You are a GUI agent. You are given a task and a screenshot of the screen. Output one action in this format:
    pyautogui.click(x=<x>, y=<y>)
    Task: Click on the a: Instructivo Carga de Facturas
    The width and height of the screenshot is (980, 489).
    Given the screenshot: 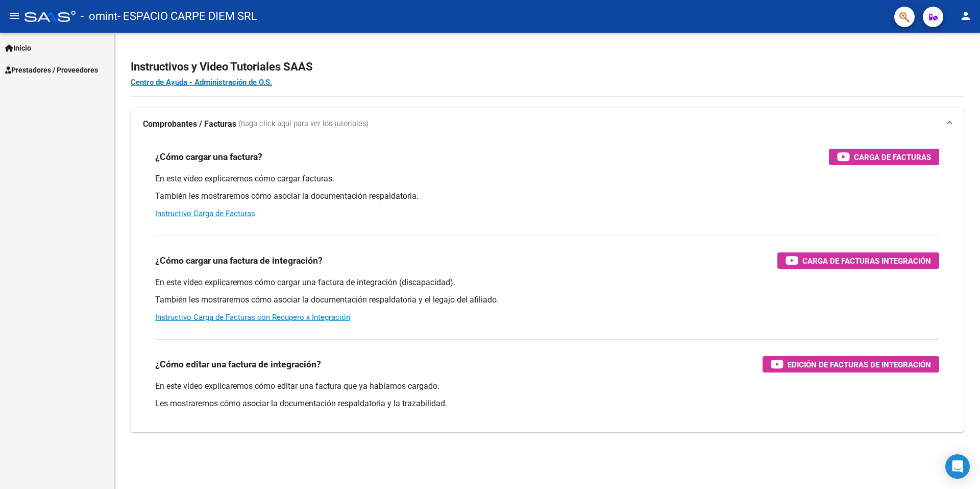 What is the action you would take?
    pyautogui.click(x=205, y=213)
    